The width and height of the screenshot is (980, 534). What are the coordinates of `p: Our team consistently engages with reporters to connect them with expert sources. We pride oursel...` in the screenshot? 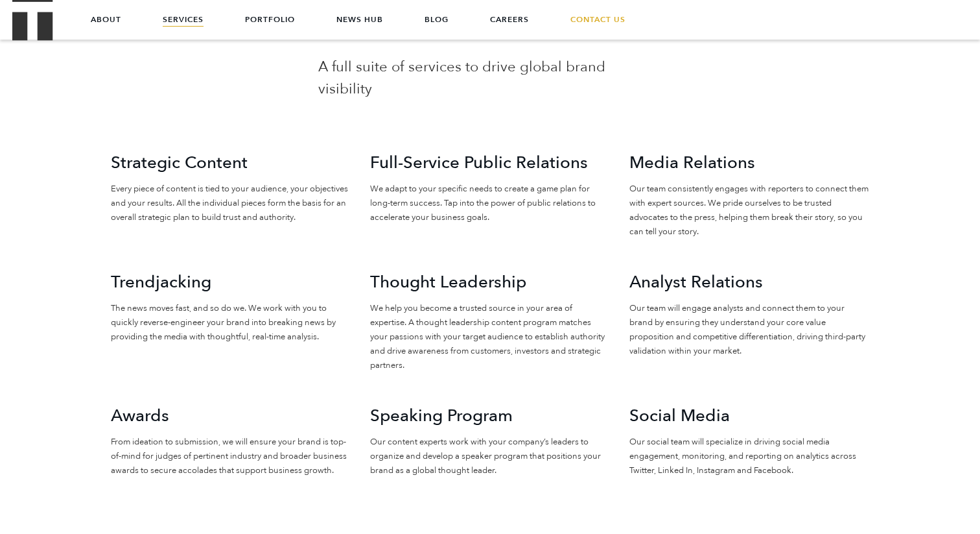 It's located at (749, 210).